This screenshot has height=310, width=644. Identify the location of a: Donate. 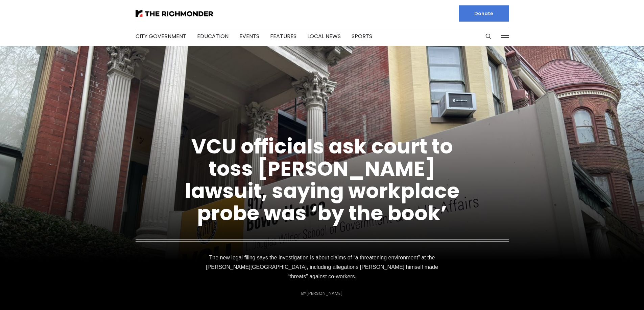
(484, 13).